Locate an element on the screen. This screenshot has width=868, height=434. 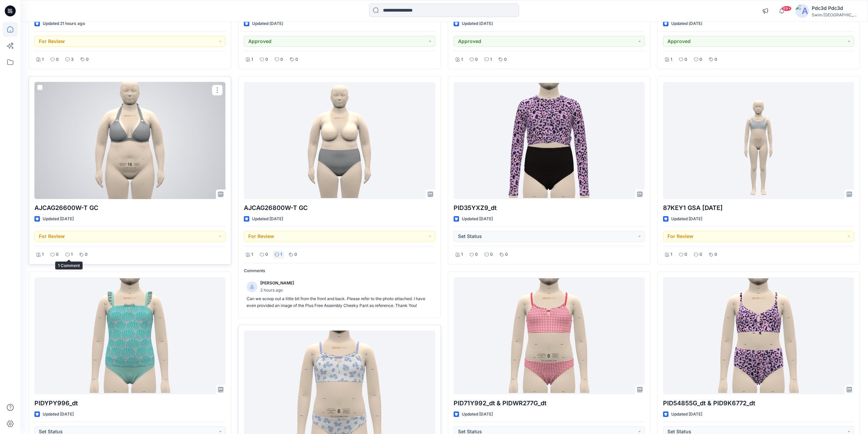
p: AJCAG26600W-T GC is located at coordinates (130, 208).